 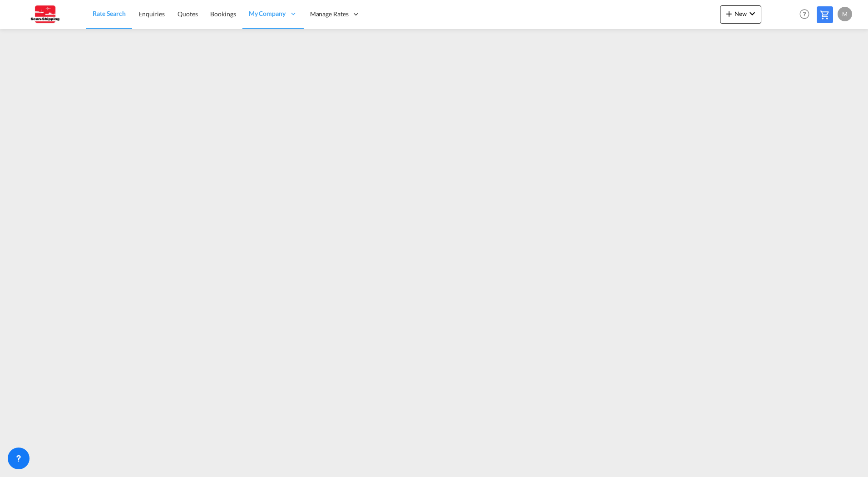 I want to click on span: Bookings, so click(x=223, y=14).